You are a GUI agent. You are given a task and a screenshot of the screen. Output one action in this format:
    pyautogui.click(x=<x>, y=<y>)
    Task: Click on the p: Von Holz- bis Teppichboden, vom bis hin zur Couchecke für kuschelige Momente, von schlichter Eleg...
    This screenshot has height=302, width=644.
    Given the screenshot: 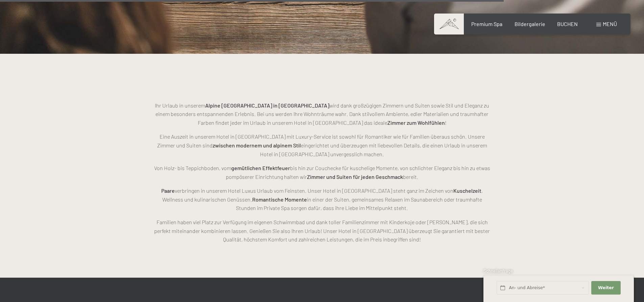 What is the action you would take?
    pyautogui.click(x=322, y=172)
    